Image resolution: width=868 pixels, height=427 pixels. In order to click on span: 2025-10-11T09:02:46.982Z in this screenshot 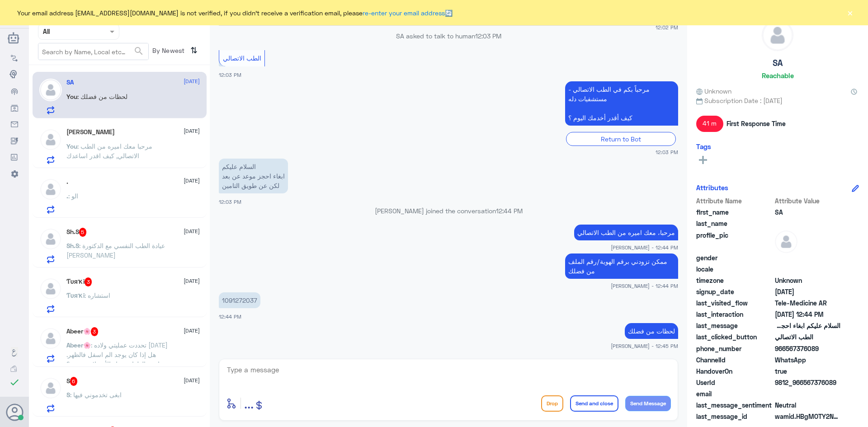, I will do `click(808, 291)`.